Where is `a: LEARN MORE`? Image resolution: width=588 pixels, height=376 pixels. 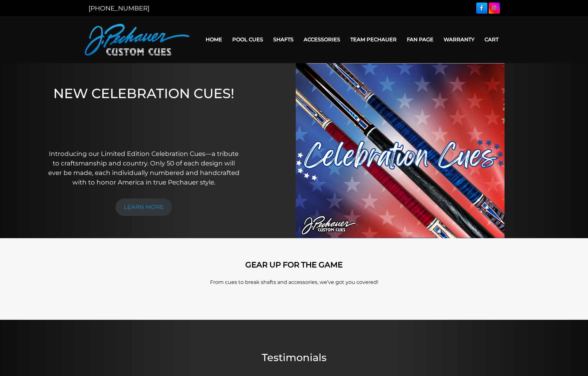 a: LEARN MORE is located at coordinates (144, 207).